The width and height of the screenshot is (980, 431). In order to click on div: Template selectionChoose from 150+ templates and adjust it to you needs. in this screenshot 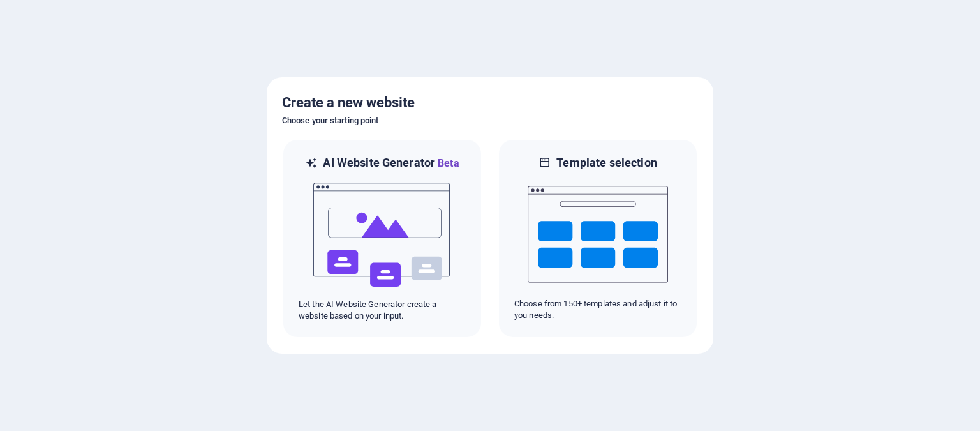, I will do `click(597, 238)`.